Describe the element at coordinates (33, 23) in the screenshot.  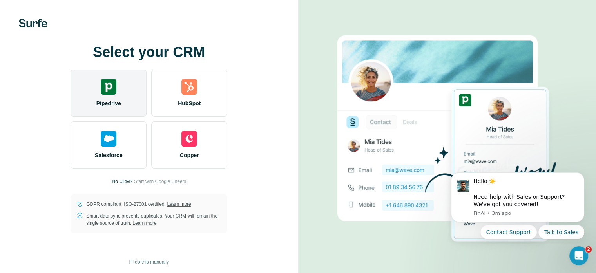
I see `img: Surfe's logo` at that location.